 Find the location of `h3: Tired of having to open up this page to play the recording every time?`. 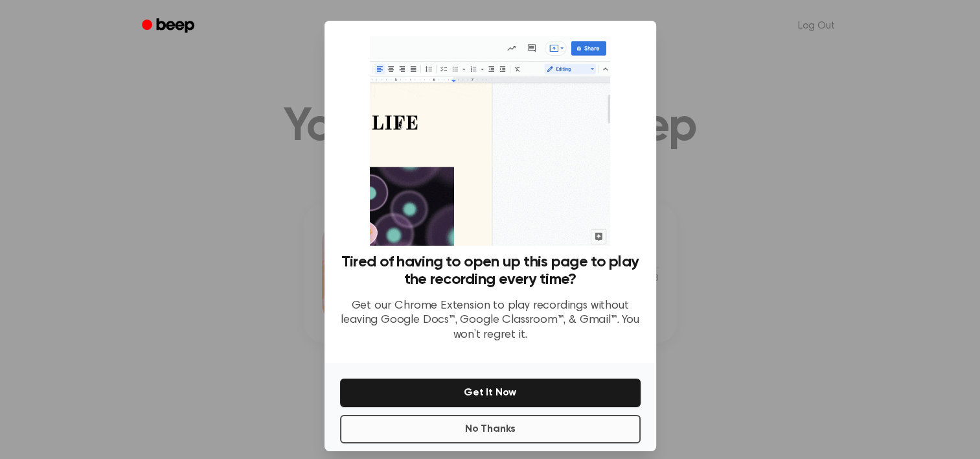

h3: Tired of having to open up this page to play the recording every time? is located at coordinates (490, 271).